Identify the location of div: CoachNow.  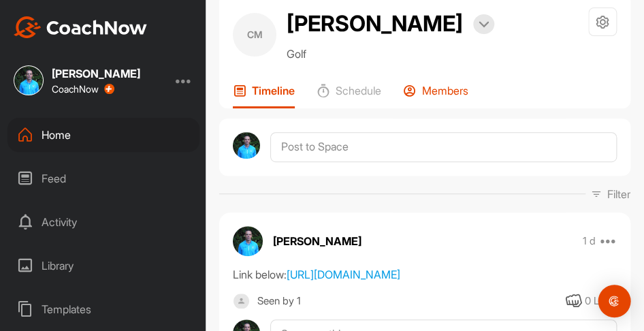
(83, 89).